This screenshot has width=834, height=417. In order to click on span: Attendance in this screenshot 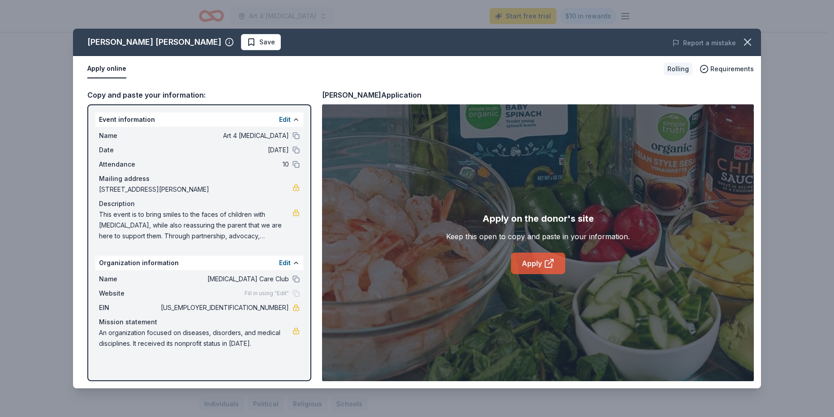, I will do `click(129, 164)`.